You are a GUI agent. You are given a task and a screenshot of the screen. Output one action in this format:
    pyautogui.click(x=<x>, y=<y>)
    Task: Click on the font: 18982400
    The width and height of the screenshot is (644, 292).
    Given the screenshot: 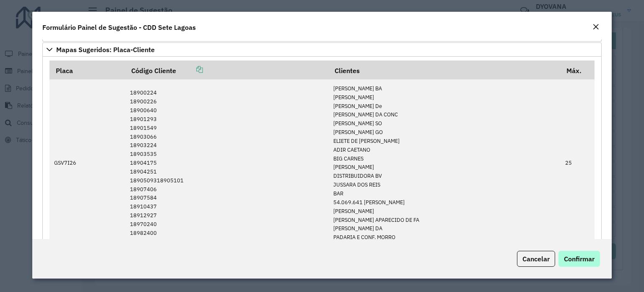 What is the action you would take?
    pyautogui.click(x=143, y=233)
    